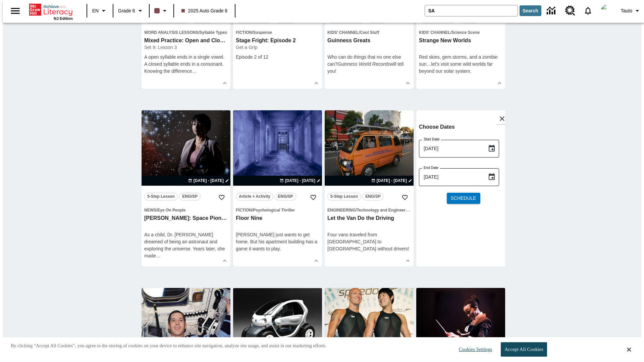 This screenshot has width=644, height=362. What do you see at coordinates (631, 11) in the screenshot?
I see `button: Profile/Settings` at bounding box center [631, 11].